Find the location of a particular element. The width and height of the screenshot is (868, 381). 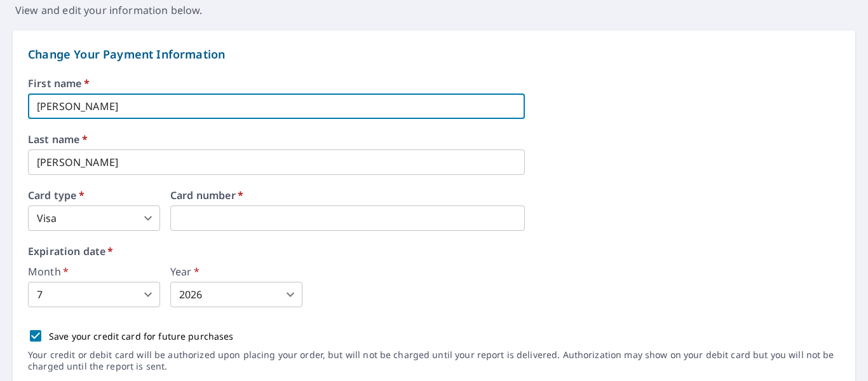

div: 2026 is located at coordinates (236, 294).